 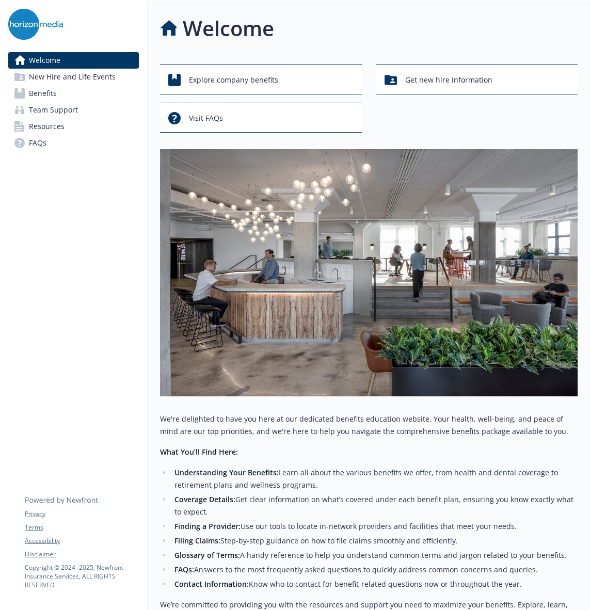 I want to click on a: New Hire and Life Events, so click(x=73, y=77).